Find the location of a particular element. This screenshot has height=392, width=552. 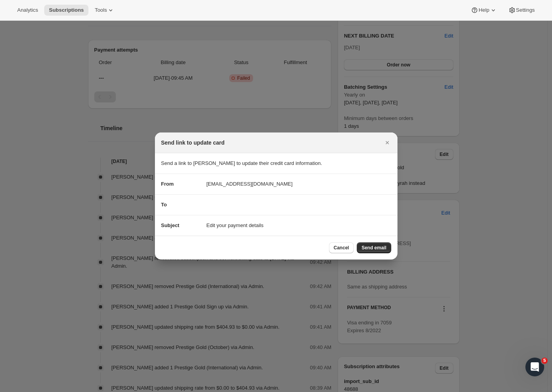

span: 5 is located at coordinates (544, 360).